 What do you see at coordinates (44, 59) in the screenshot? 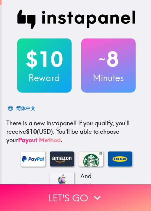
I see `h2: $10` at bounding box center [44, 59].